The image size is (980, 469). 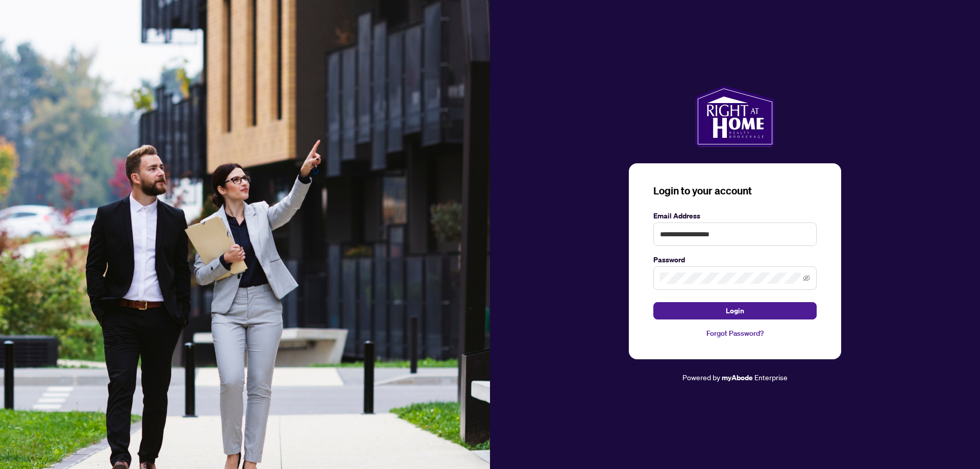 What do you see at coordinates (735, 116) in the screenshot?
I see `img: ma-logo` at bounding box center [735, 116].